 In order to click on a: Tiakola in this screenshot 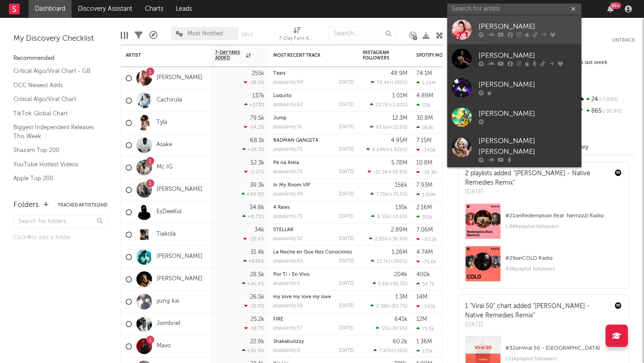, I will do `click(166, 234)`.